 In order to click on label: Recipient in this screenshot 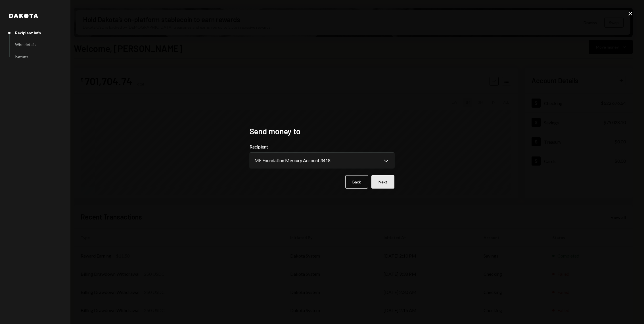, I will do `click(322, 147)`.